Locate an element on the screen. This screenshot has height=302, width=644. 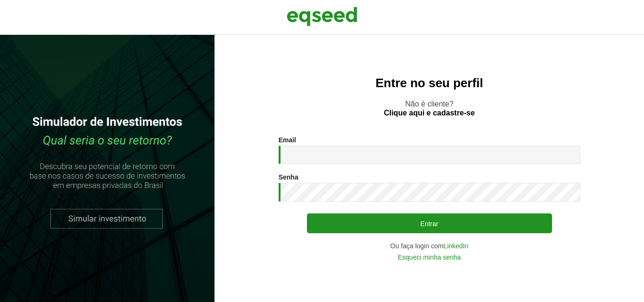
a: Esqueci minha senha is located at coordinates (430, 257).